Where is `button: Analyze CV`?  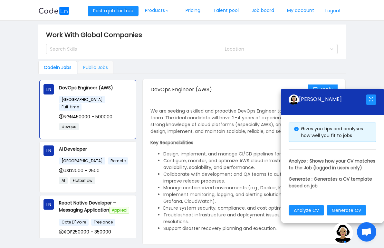 button: Analyze CV is located at coordinates (306, 210).